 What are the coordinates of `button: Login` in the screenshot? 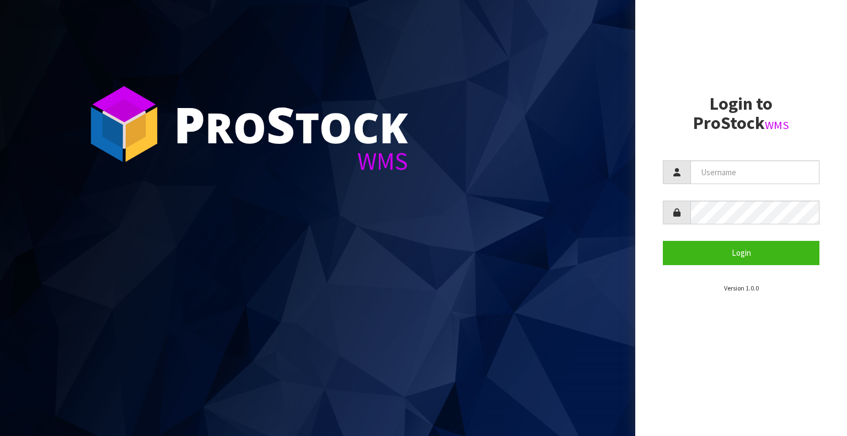 It's located at (741, 252).